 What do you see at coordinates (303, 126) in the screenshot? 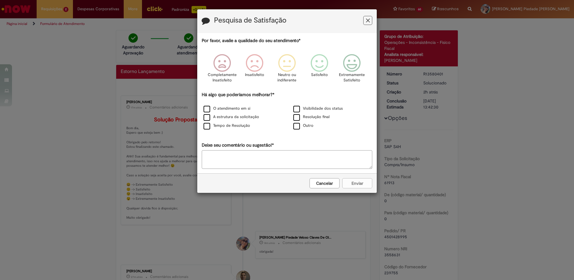
I see `label: Outro` at bounding box center [303, 126].